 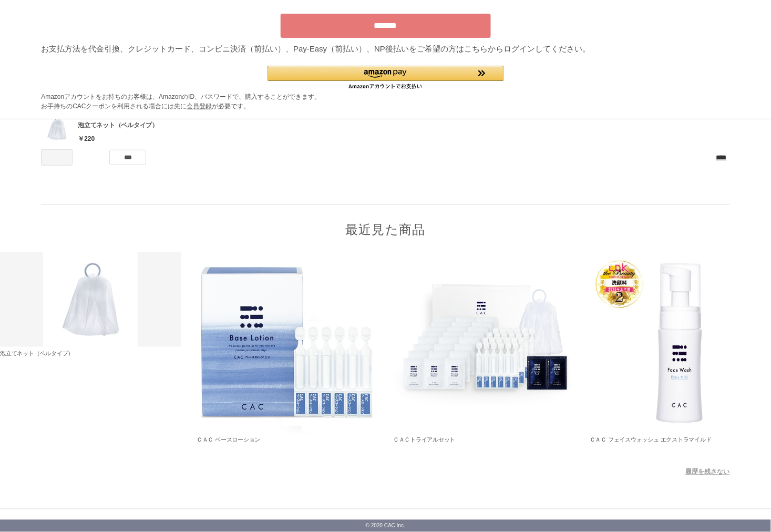 I want to click on img: ＣＡＣ フェイスウォッシュ エクストラマイルド, so click(x=680, y=343).